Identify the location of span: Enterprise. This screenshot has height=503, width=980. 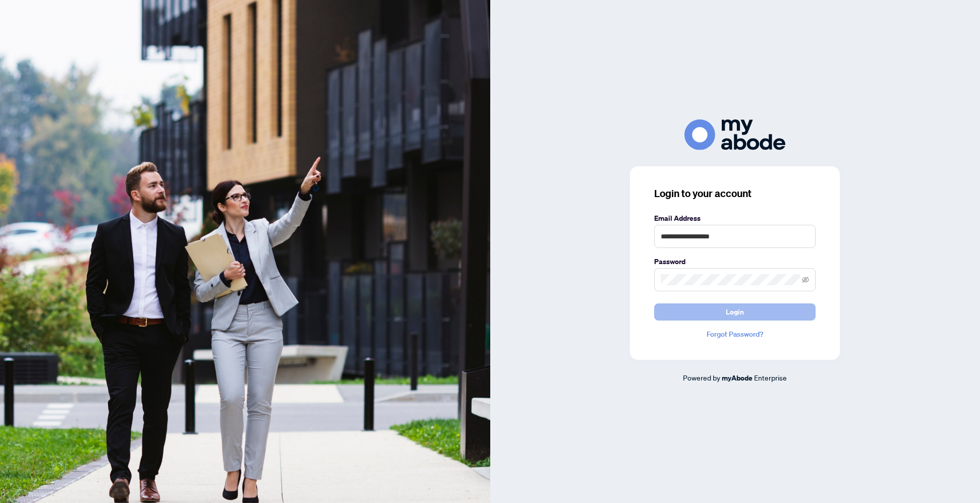
(770, 377).